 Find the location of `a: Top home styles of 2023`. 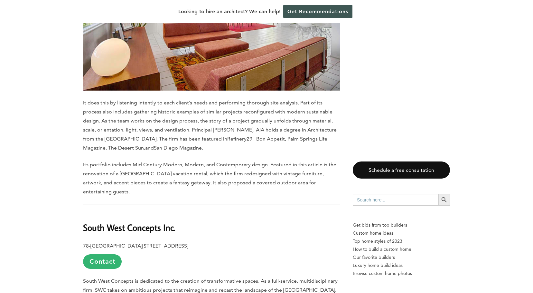

a: Top home styles of 2023 is located at coordinates (401, 241).